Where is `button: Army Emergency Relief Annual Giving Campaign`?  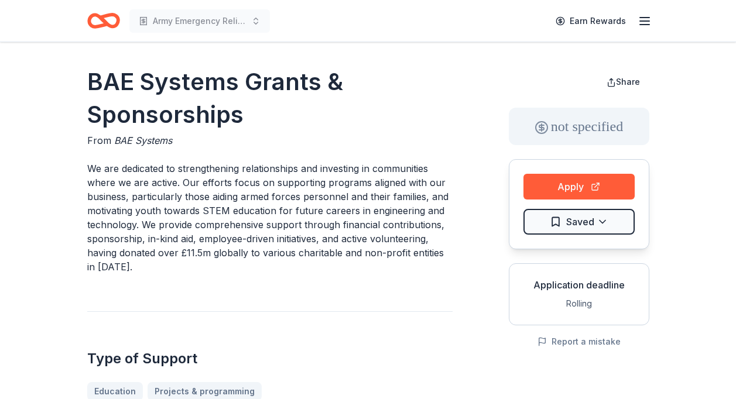
button: Army Emergency Relief Annual Giving Campaign is located at coordinates (200, 21).